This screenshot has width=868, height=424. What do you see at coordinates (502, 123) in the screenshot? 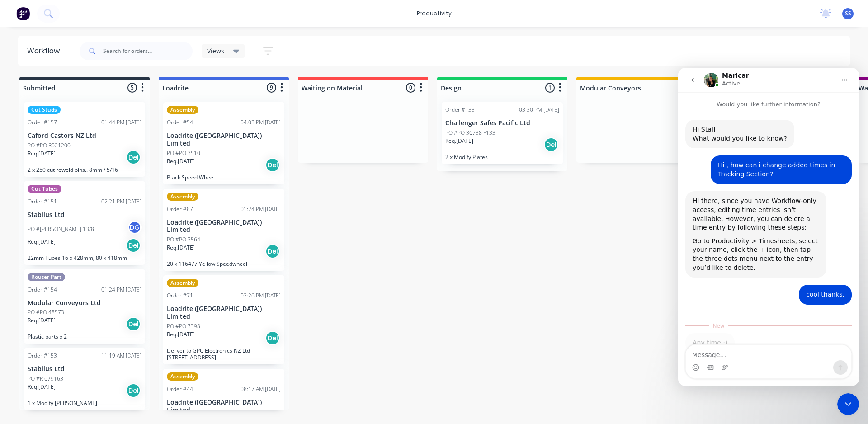
I see `p: Challenger Safes Pacific Ltd` at bounding box center [502, 123].